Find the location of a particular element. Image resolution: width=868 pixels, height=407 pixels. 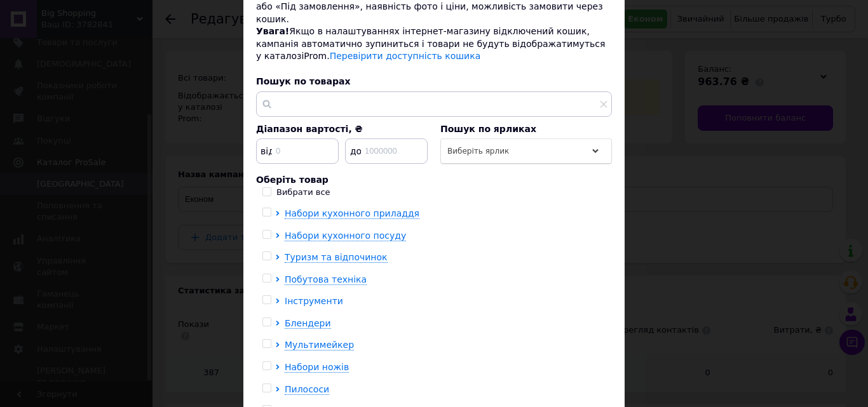

span: Набори кухонного приладдя is located at coordinates (352, 213).